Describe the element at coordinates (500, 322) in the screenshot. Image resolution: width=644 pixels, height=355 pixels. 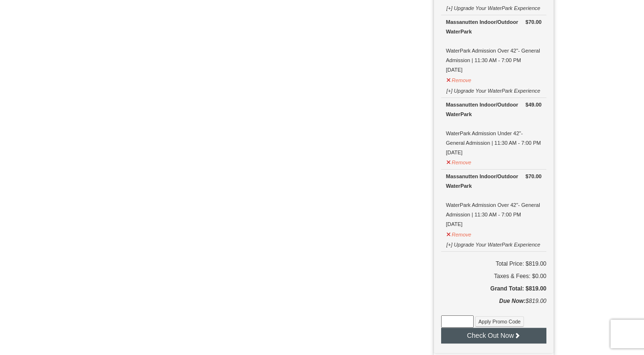
I see `button: Apply Promo Code` at that location.